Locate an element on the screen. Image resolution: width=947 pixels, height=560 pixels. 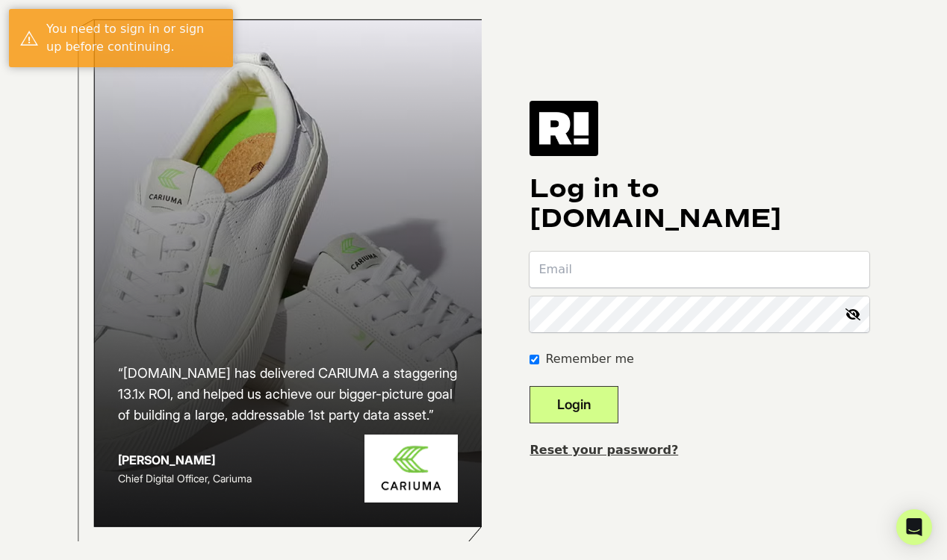
label: Remember me is located at coordinates (589, 359).